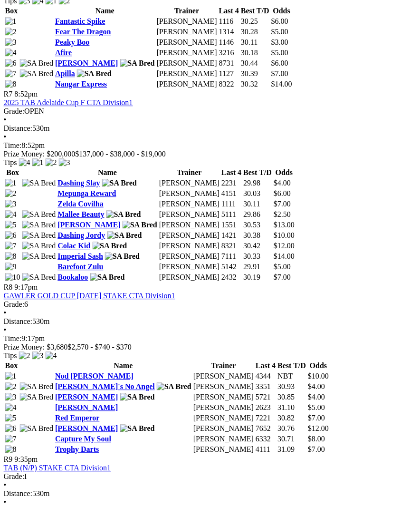  What do you see at coordinates (18, 494) in the screenshot?
I see `span: Distance:` at bounding box center [18, 494].